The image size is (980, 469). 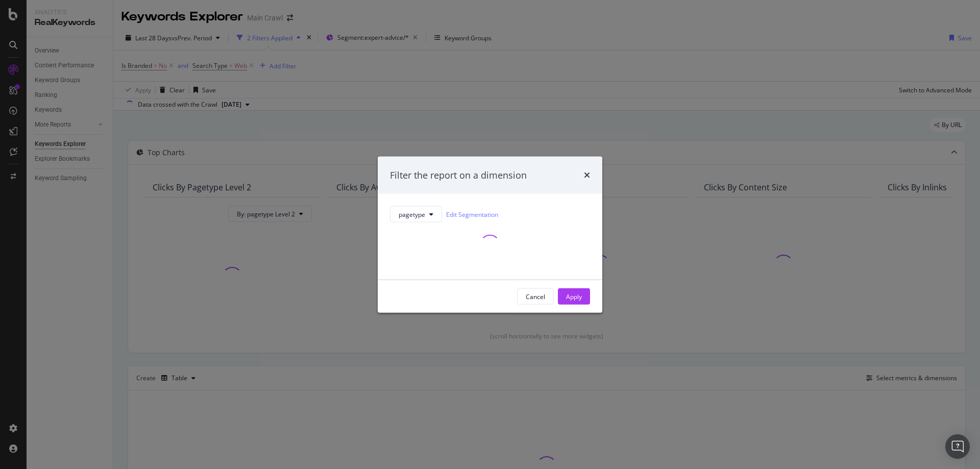 What do you see at coordinates (536, 296) in the screenshot?
I see `div: Cancel` at bounding box center [536, 296].